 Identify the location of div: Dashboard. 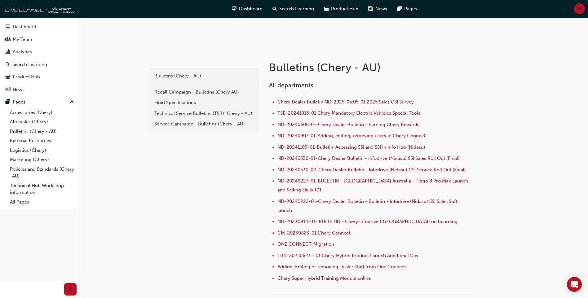
(24, 27).